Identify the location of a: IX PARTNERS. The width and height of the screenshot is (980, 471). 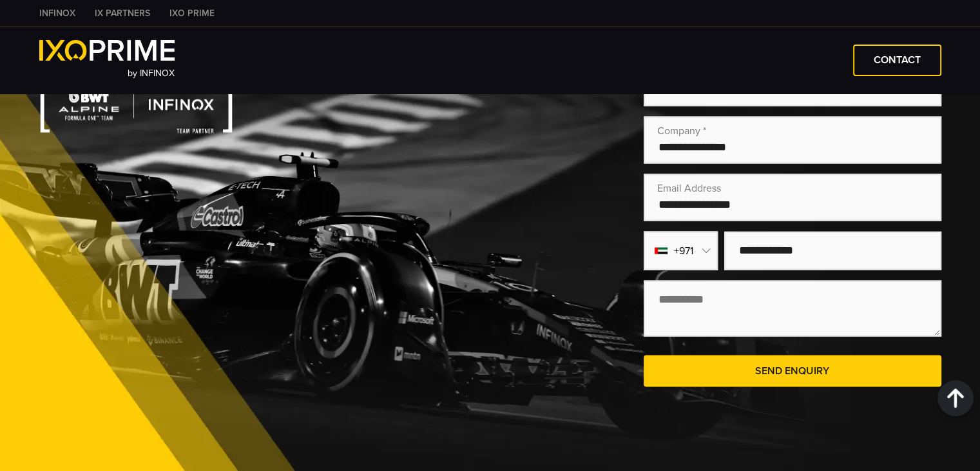
(123, 13).